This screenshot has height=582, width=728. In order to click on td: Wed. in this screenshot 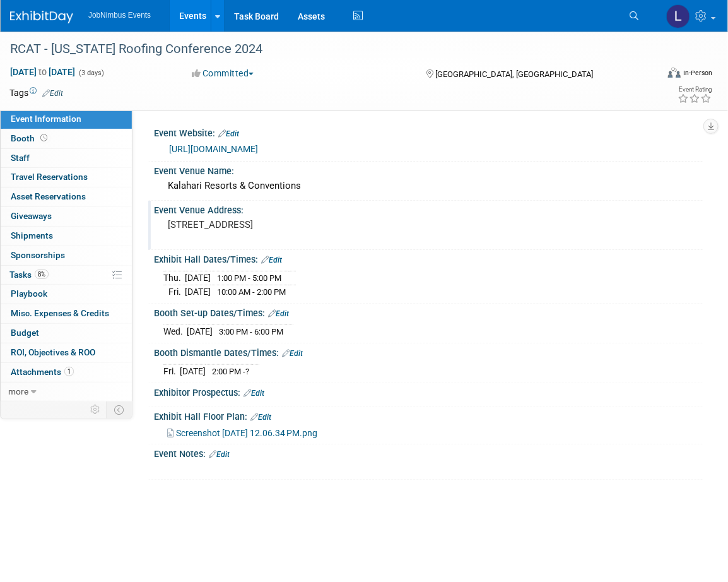, I will do `click(175, 332)`.